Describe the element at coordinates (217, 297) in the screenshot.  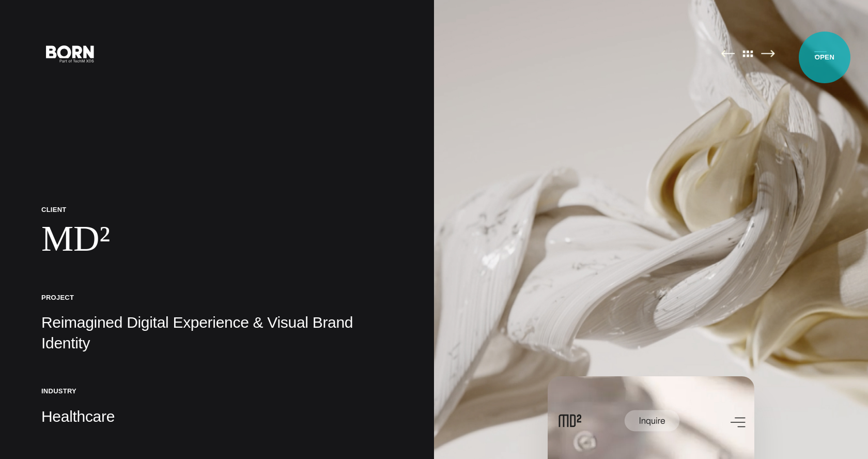
I see `h5: Project` at that location.